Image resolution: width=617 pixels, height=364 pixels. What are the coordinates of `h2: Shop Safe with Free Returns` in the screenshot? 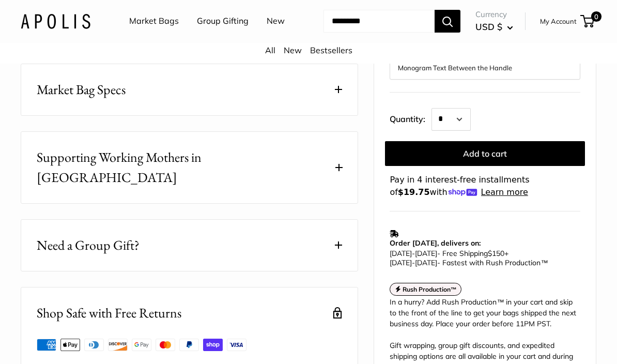 It's located at (109, 313).